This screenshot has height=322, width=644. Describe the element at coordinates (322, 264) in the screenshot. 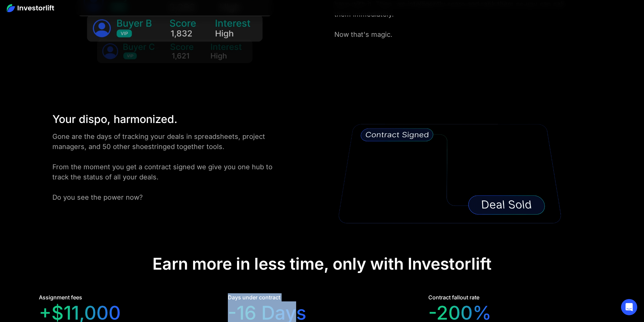

I see `div: Earn more in less time, only with Investorlift` at that location.